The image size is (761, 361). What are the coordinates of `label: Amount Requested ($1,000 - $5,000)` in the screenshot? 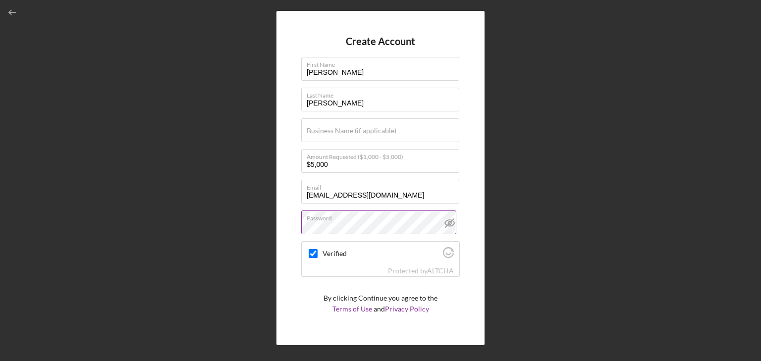 It's located at (383, 155).